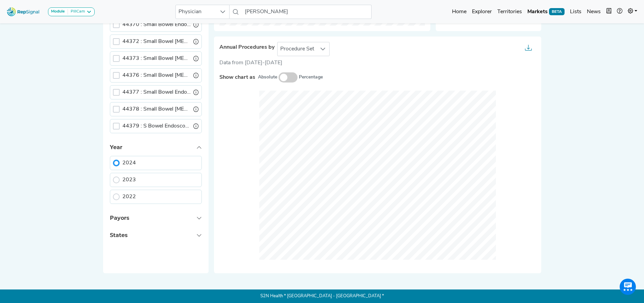  I want to click on button: States, so click(156, 235).